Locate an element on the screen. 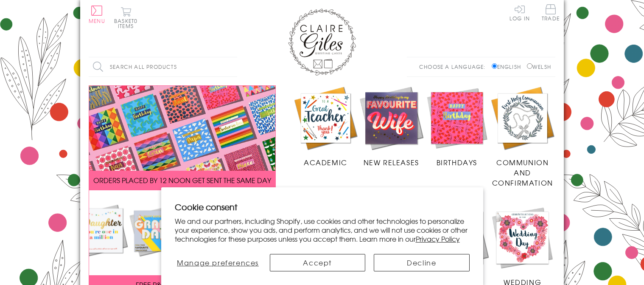  button: Decline is located at coordinates (421, 262).